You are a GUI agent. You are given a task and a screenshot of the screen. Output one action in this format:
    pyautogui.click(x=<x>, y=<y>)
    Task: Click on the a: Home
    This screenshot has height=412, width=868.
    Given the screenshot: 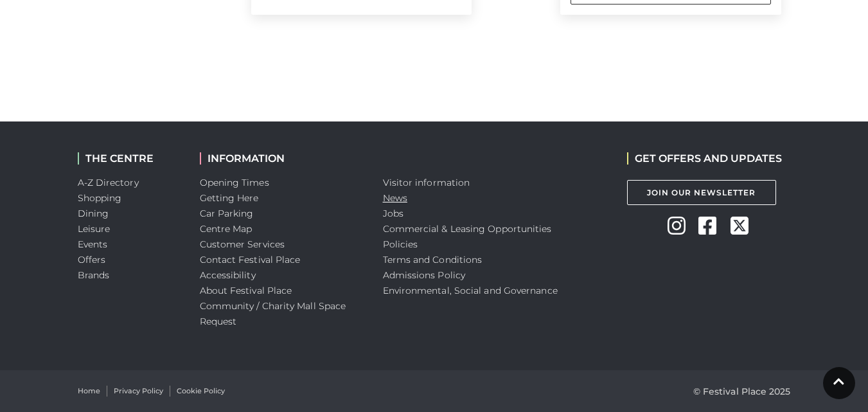 What is the action you would take?
    pyautogui.click(x=89, y=391)
    